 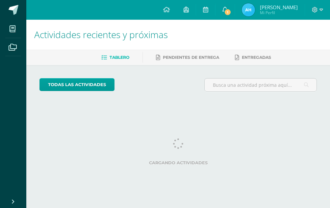 I want to click on span: Tablero, so click(x=119, y=57).